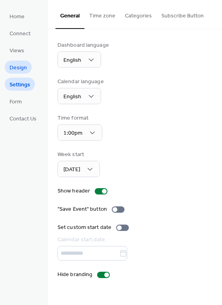 The image size is (222, 305). What do you see at coordinates (134, 239) in the screenshot?
I see `div: Calendar start date` at bounding box center [134, 239].